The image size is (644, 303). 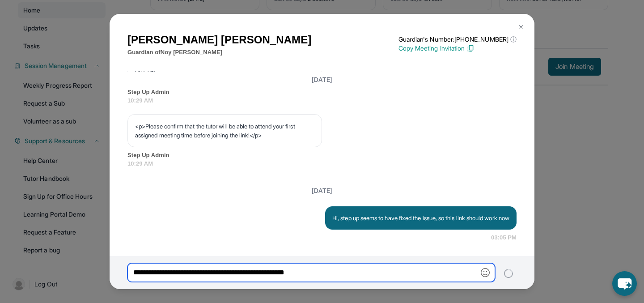 I want to click on img: Close Icon, so click(x=521, y=27).